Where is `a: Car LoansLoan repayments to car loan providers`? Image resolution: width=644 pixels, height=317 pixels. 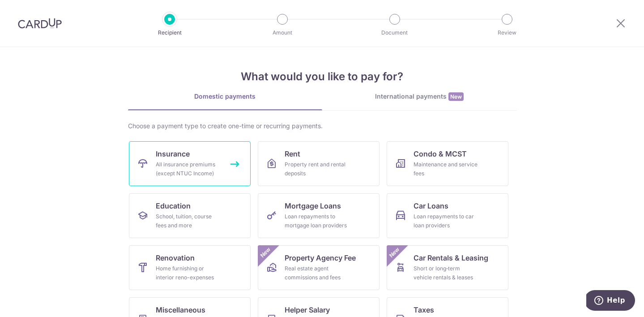 a: Car LoansLoan repayments to car loan providers is located at coordinates (448, 215).